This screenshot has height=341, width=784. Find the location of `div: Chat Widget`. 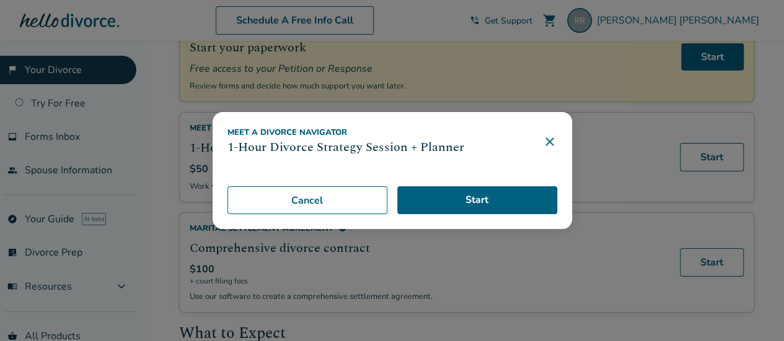

div: Chat Widget is located at coordinates (753, 312).